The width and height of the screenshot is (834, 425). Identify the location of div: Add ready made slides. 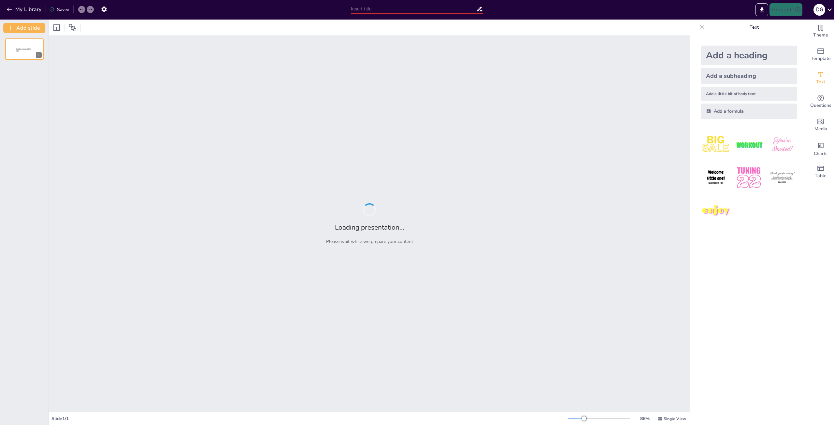
(821, 55).